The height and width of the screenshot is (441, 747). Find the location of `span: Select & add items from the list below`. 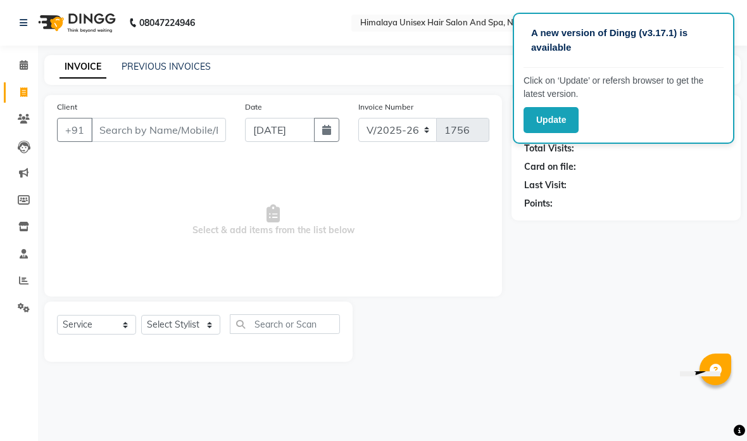

span: Select & add items from the list below is located at coordinates (273, 220).